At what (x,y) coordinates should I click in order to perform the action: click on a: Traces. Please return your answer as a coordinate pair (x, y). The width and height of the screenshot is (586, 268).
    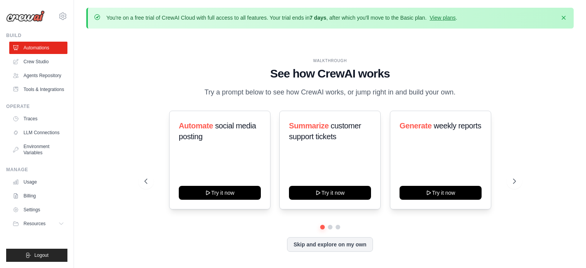
    Looking at the image, I should click on (38, 119).